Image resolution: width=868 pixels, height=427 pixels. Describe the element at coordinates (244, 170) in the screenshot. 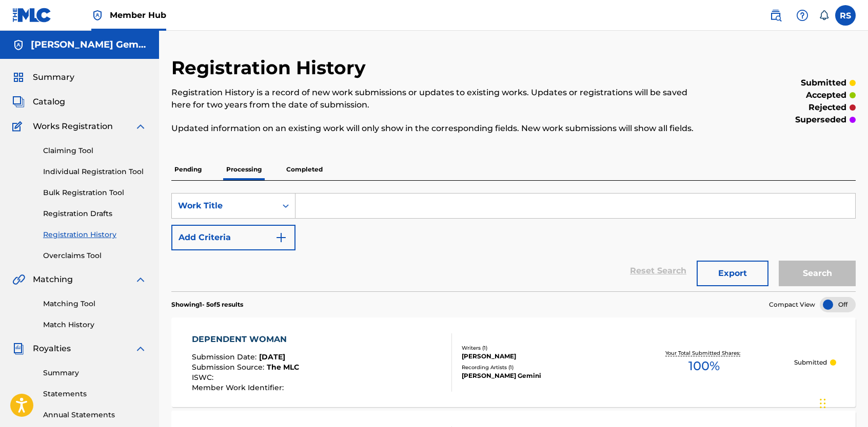

I see `p: Processing` at that location.